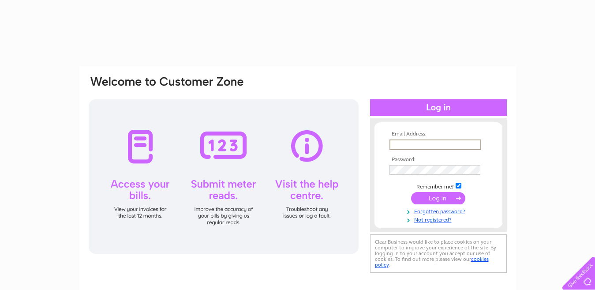  I want to click on div: Clear Business would like to place cookies on your computer to improve your experience of the sit..., so click(439, 253).